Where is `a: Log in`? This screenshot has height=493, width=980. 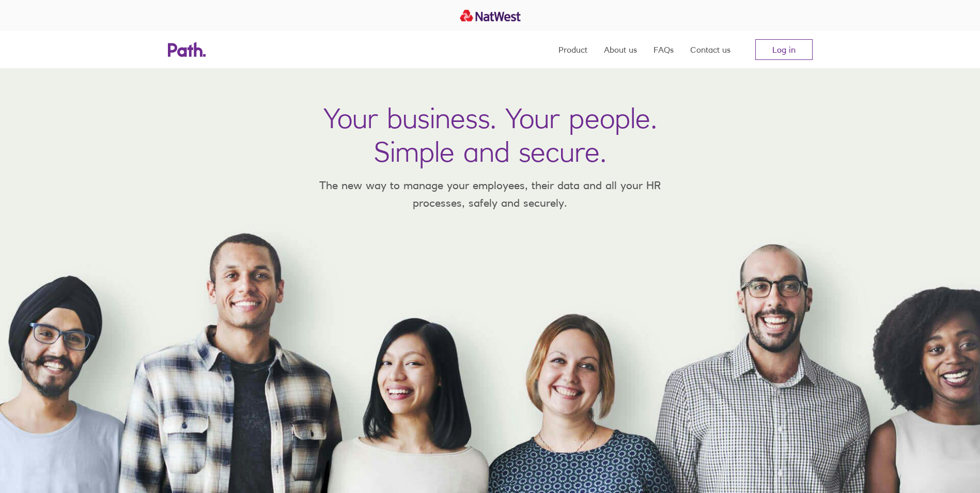
a: Log in is located at coordinates (784, 49).